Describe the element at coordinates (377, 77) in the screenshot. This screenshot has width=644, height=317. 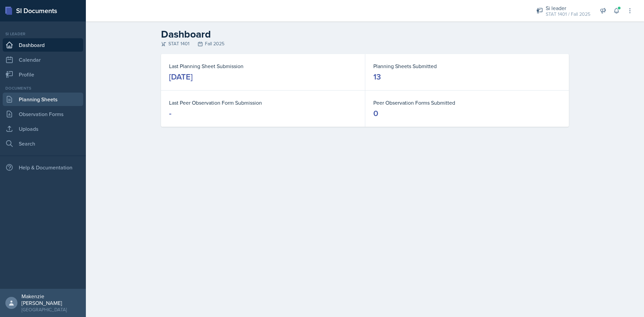
I see `div: 13` at that location.